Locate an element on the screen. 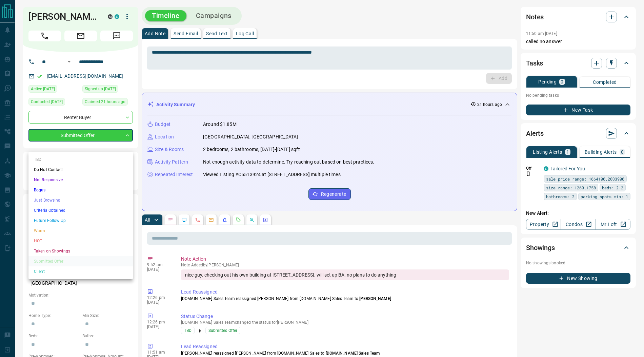  li: TBD is located at coordinates (81, 159).